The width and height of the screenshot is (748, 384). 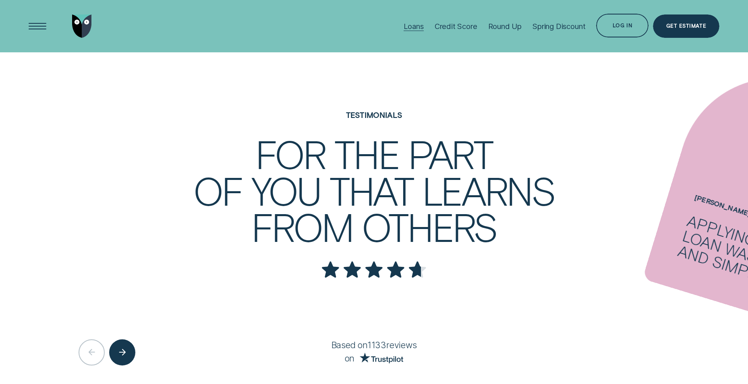 I want to click on img: Wisr, so click(x=82, y=26).